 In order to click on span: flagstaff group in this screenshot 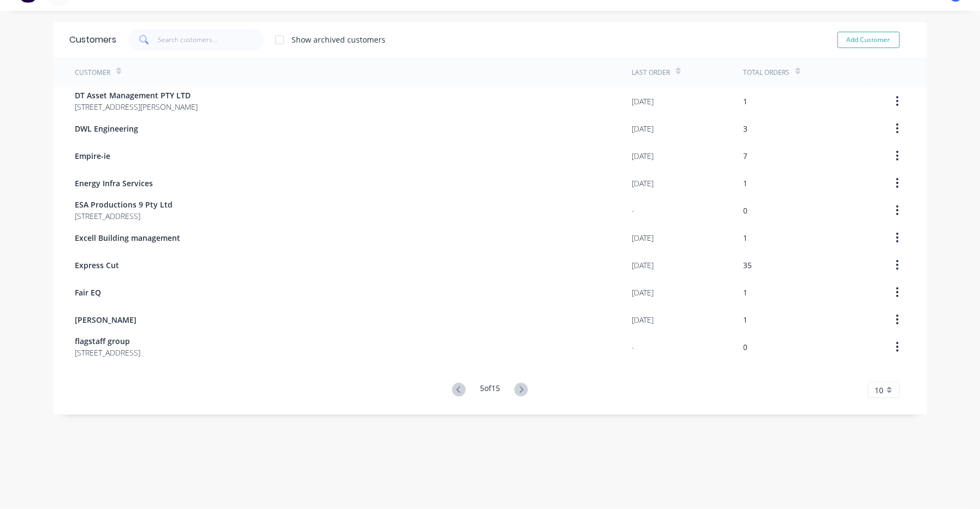, I will do `click(108, 341)`.